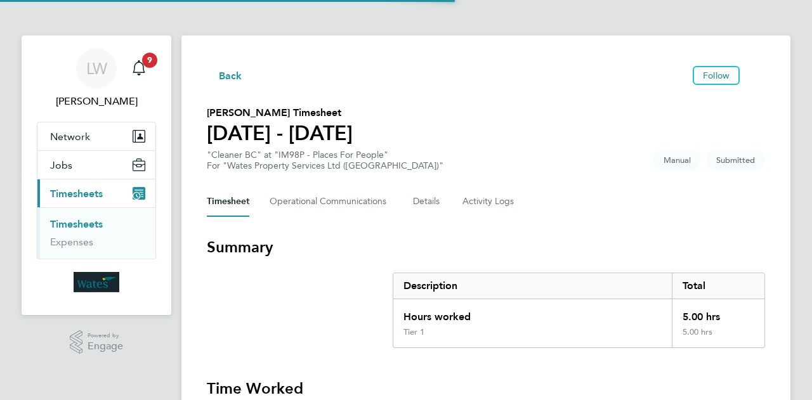 Image resolution: width=812 pixels, height=400 pixels. I want to click on span: 9, so click(150, 60).